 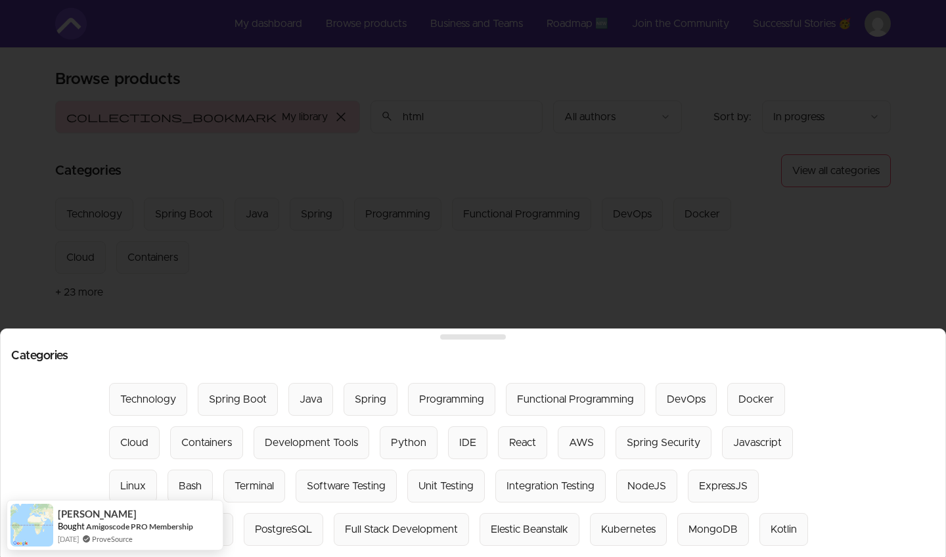 I want to click on div: Bash, so click(x=190, y=486).